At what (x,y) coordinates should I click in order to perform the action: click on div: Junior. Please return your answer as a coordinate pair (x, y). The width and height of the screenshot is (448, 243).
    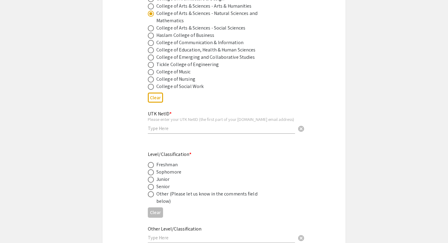
    Looking at the image, I should click on (163, 179).